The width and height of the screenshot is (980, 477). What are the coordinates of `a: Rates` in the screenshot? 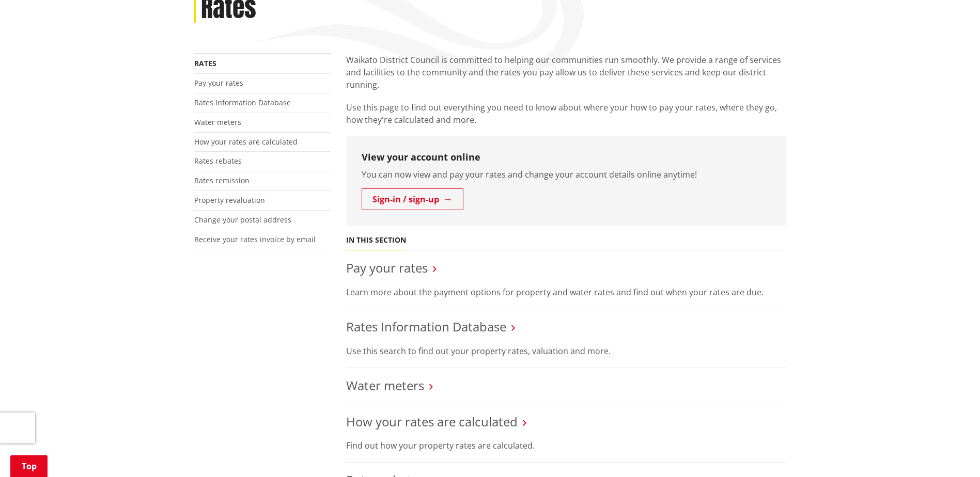 It's located at (205, 63).